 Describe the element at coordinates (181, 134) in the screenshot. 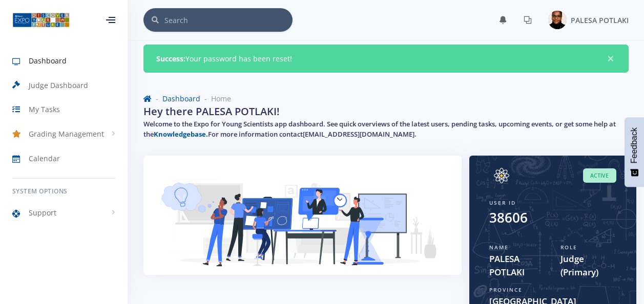

I see `a: Knowledgebase.` at that location.